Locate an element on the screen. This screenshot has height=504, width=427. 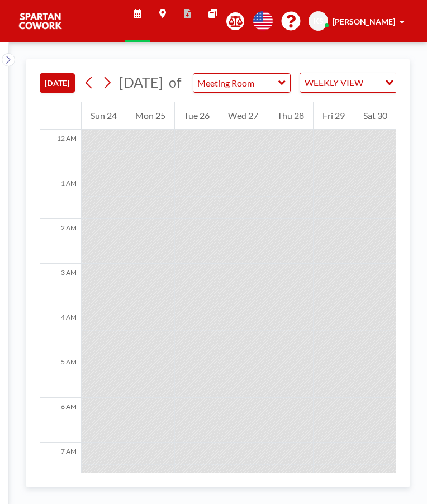
div: 2 AM is located at coordinates (61, 241).